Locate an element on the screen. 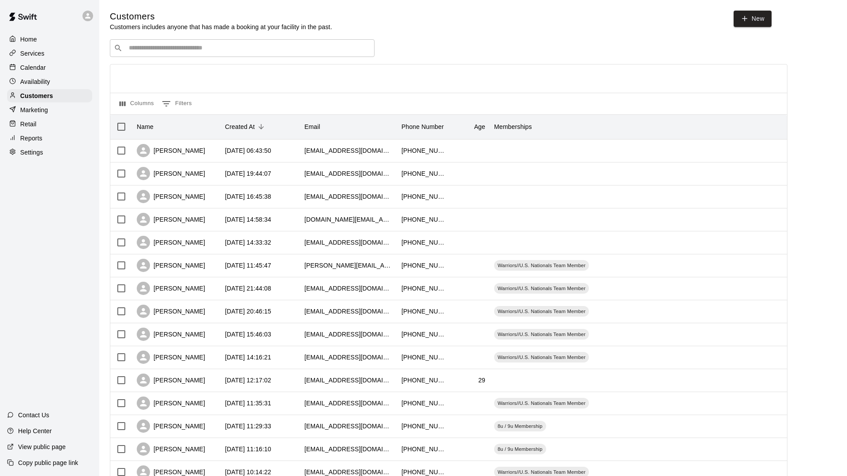  span: 8u / 9u Membership is located at coordinates (520, 426).